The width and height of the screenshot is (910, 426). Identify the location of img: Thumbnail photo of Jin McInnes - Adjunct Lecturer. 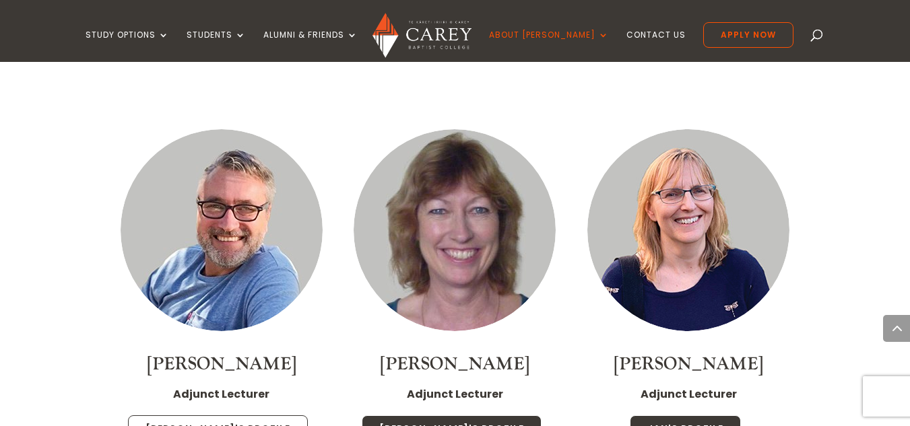
(222, 230).